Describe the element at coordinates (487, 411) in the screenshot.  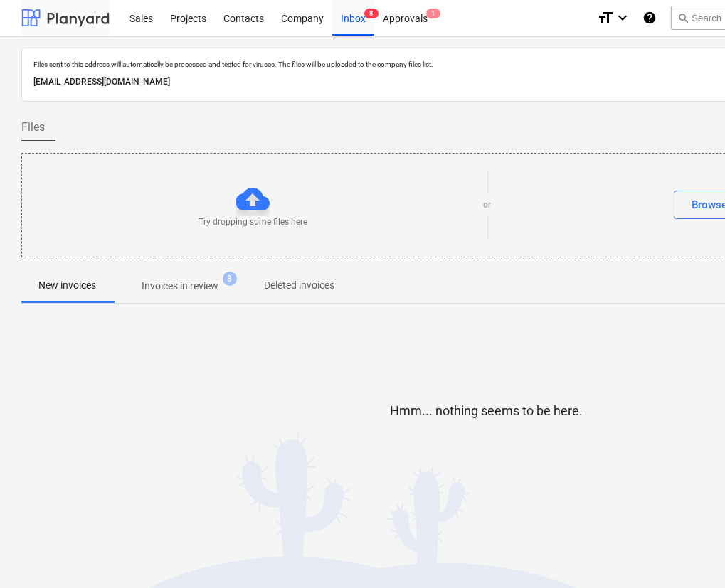
I see `p: Hmm... nothing seems to be here.` at that location.